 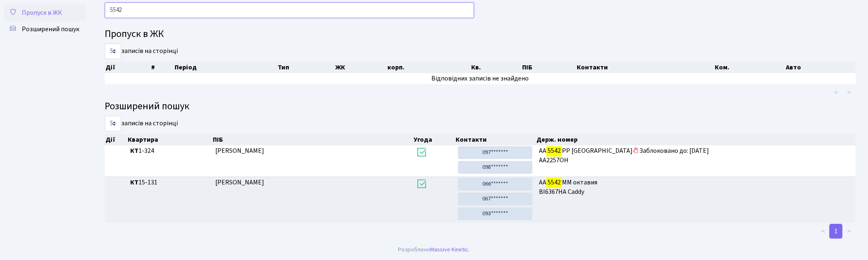 What do you see at coordinates (45, 29) in the screenshot?
I see `a: Розширений пошук` at bounding box center [45, 29].